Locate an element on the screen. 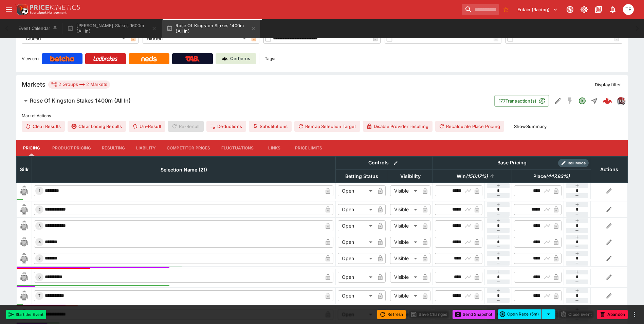 This screenshot has width=644, height=324. button: select merge strategy is located at coordinates (548, 314).